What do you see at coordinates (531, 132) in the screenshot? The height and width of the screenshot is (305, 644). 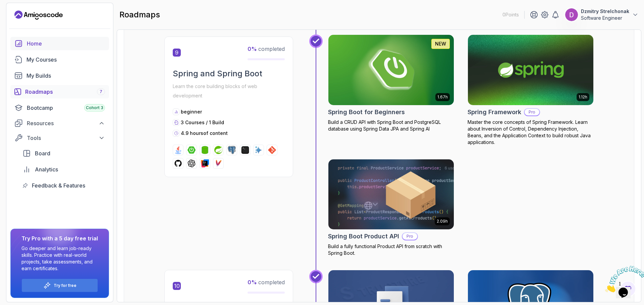 I see `p: Master the core concepts of Spring Framework. Learn about Inversion of Control, Dependency Inject...` at bounding box center [531, 132].